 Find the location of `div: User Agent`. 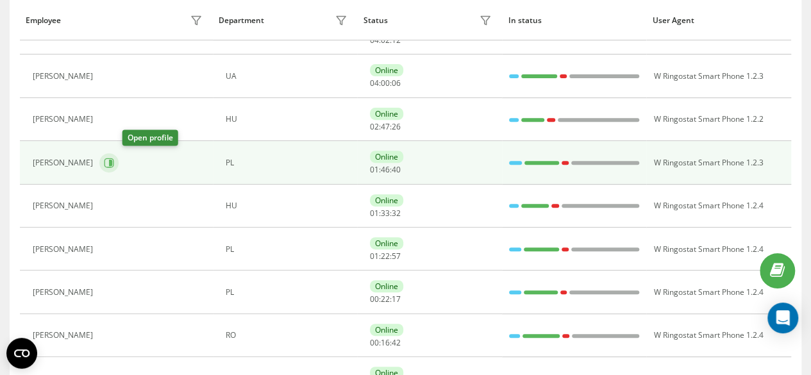

div: User Agent is located at coordinates (719, 21).